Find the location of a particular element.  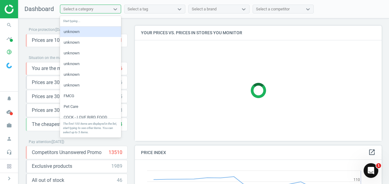

i: notifications is located at coordinates (9, 98).